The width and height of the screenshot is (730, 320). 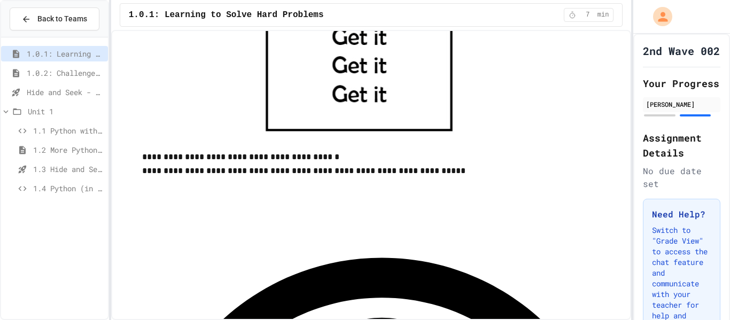 I want to click on span: Hide and Seek - SUB, so click(x=65, y=92).